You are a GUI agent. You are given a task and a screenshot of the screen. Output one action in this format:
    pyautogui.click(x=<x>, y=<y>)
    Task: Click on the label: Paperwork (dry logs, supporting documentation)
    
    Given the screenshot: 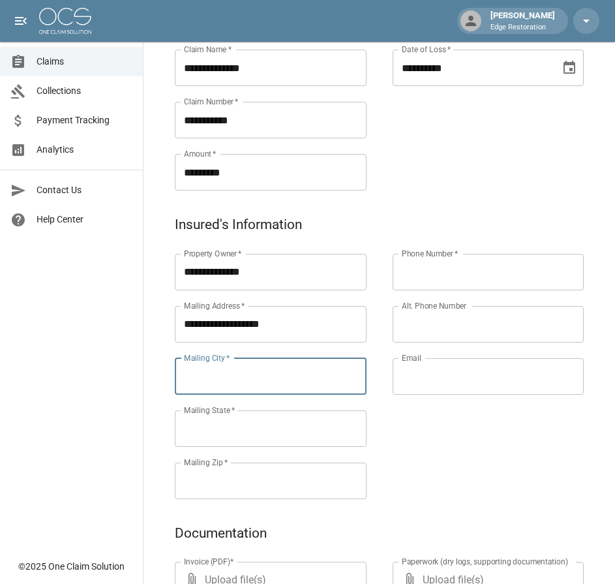 What is the action you would take?
    pyautogui.click(x=485, y=561)
    